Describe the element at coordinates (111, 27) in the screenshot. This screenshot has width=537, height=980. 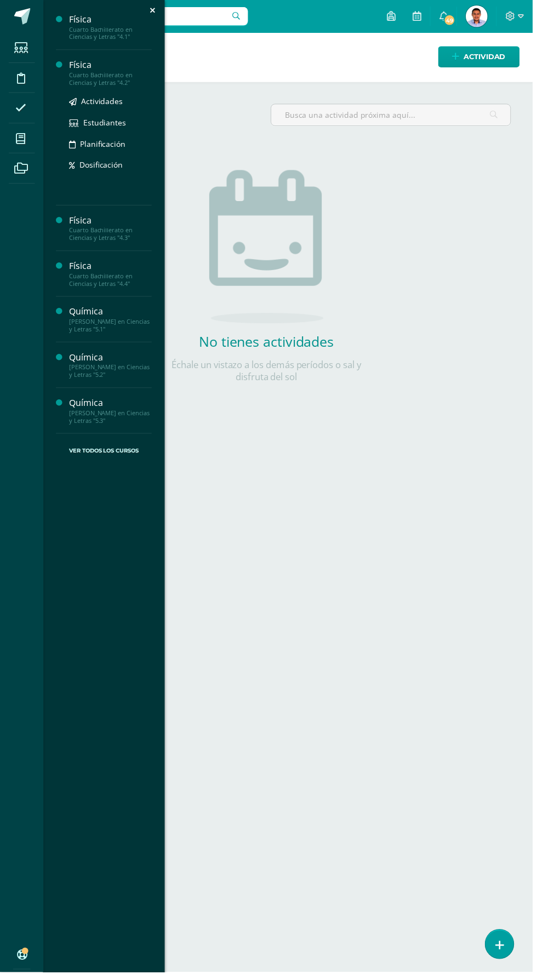
I see `a: FísicaCuarto Bachillerato en Ciencias y Letras "4.1"` at that location.